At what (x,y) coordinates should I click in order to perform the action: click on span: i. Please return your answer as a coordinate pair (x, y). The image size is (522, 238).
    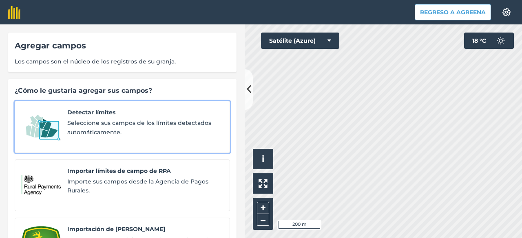
    Looking at the image, I should click on (263, 159).